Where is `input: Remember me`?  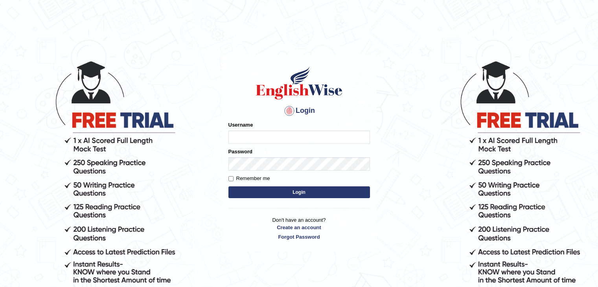
input: Remember me is located at coordinates (231, 178).